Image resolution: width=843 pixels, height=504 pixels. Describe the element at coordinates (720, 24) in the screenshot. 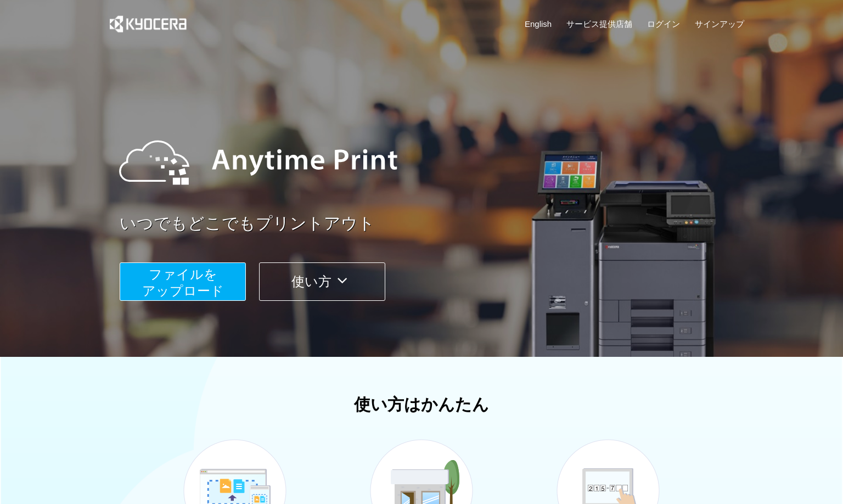

I see `a: サインアップ` at that location.